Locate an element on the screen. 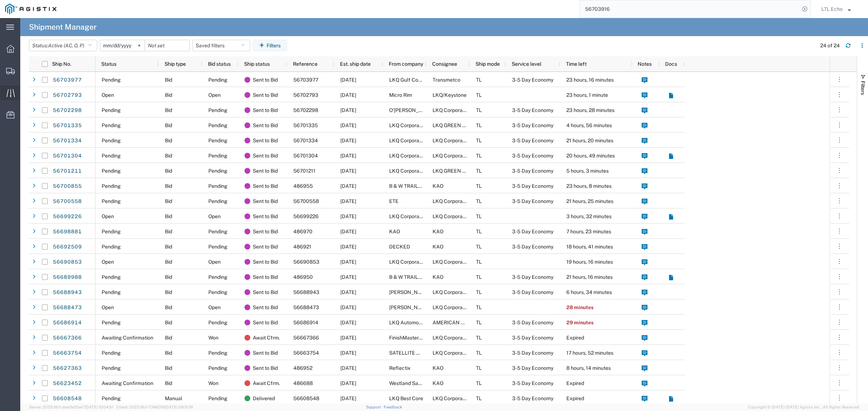 The width and height of the screenshot is (868, 411). span: LKQ GREEN BEAN SANFORD is located at coordinates (468, 125).